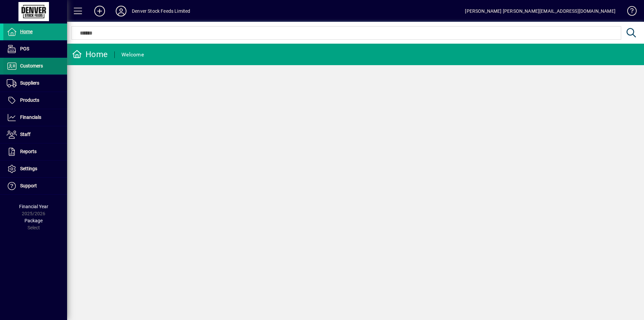 This screenshot has height=320, width=644. What do you see at coordinates (29, 83) in the screenshot?
I see `span: Suppliers` at bounding box center [29, 83].